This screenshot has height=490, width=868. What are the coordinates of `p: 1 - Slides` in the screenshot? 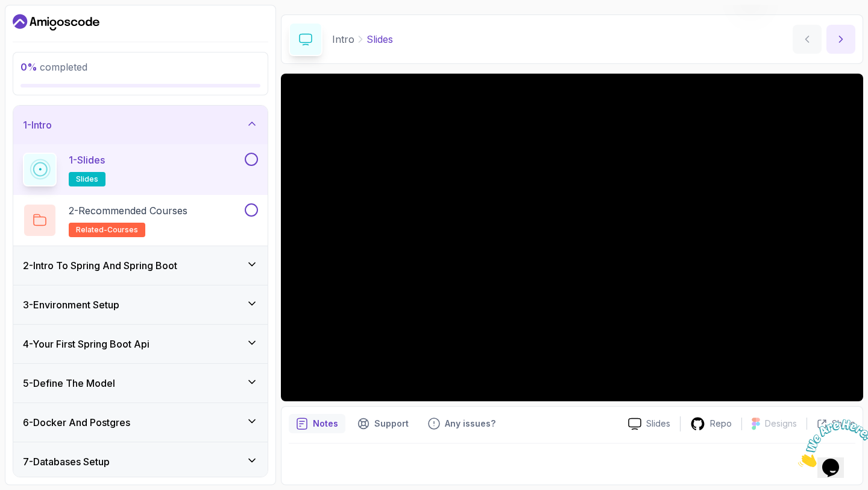 It's located at (87, 160).